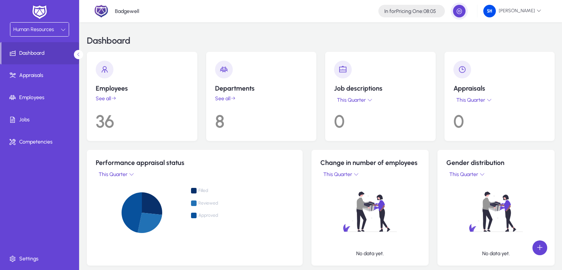 This screenshot has width=562, height=270. I want to click on h5: Performance appraisal status, so click(195, 163).